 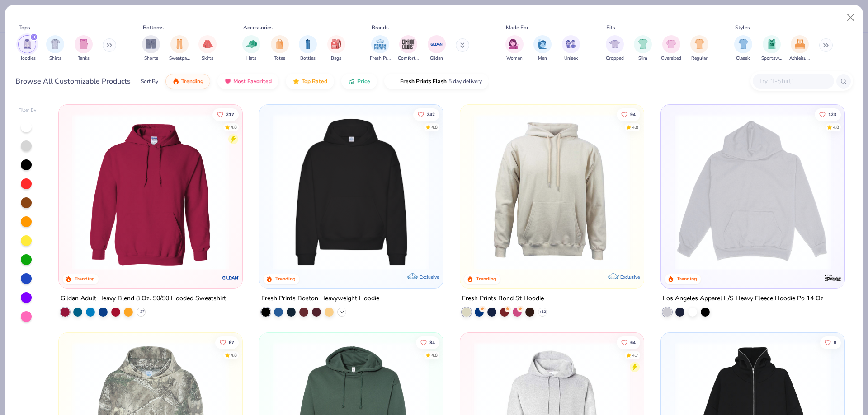 I want to click on div: filter for Unisex, so click(x=571, y=48).